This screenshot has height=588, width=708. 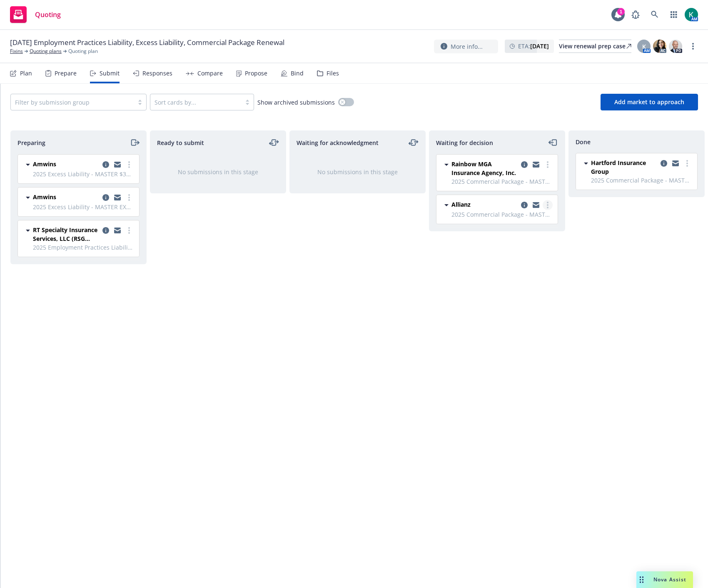 I want to click on span: More info..., so click(x=467, y=46).